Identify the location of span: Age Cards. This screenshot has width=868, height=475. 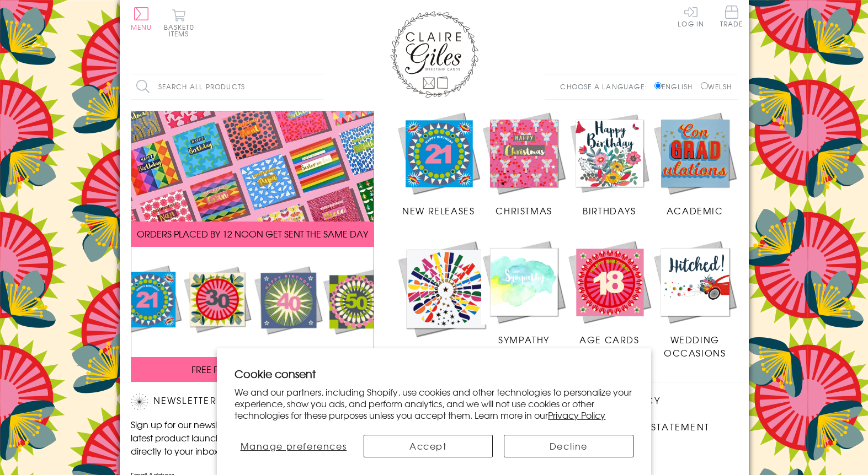
(609, 340).